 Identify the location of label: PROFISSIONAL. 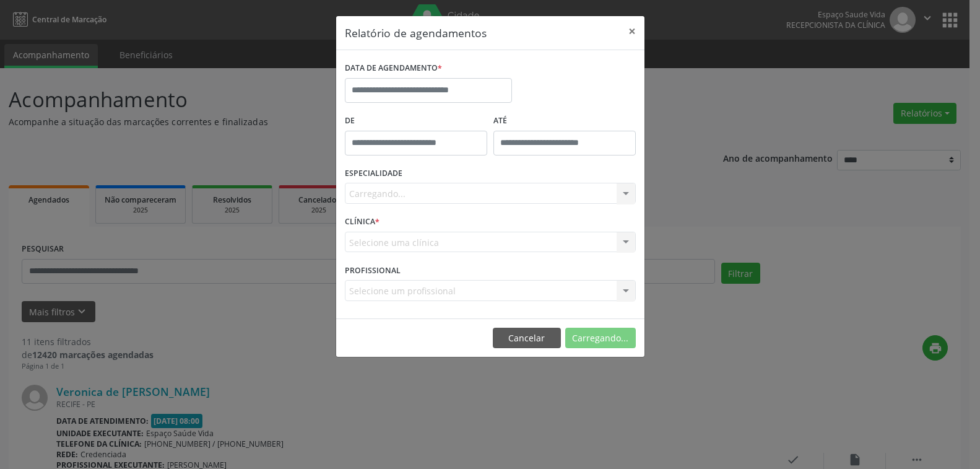
(372, 270).